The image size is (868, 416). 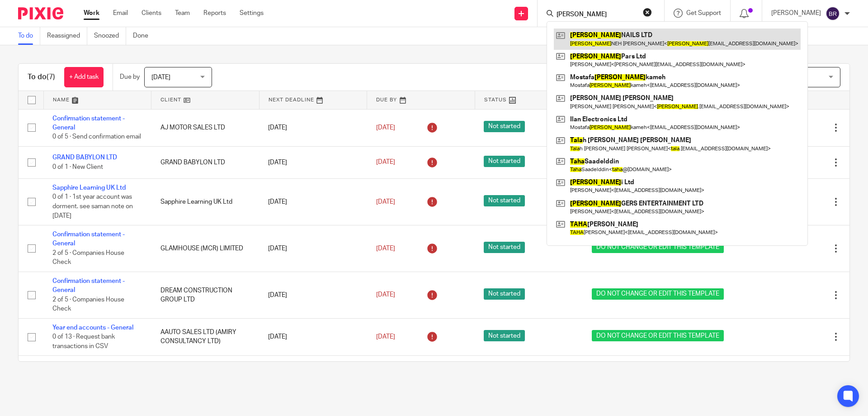 I want to click on span: 0 of 1 · New Client, so click(x=78, y=167).